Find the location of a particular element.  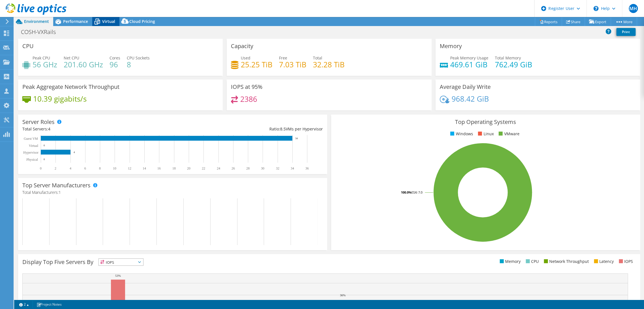

span: Cloud Pricing is located at coordinates (142, 21).